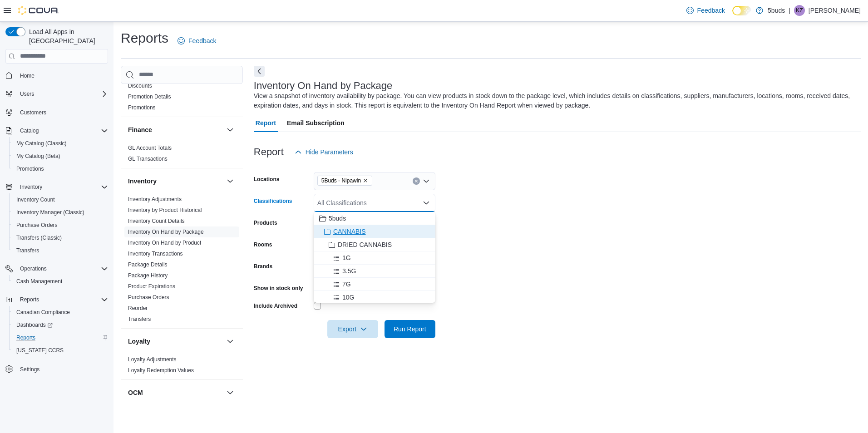  Describe the element at coordinates (150, 148) in the screenshot. I see `a: GL Account Totals` at that location.